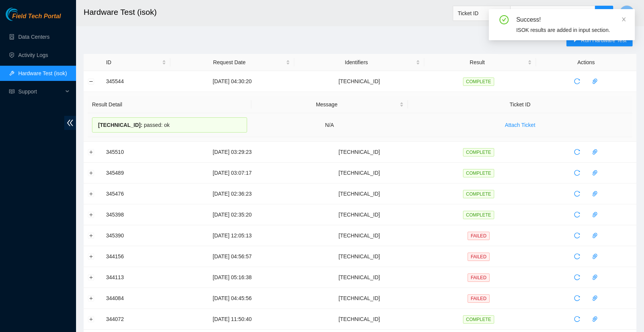  What do you see at coordinates (34, 37) in the screenshot?
I see `a: Data Centers` at bounding box center [34, 37].